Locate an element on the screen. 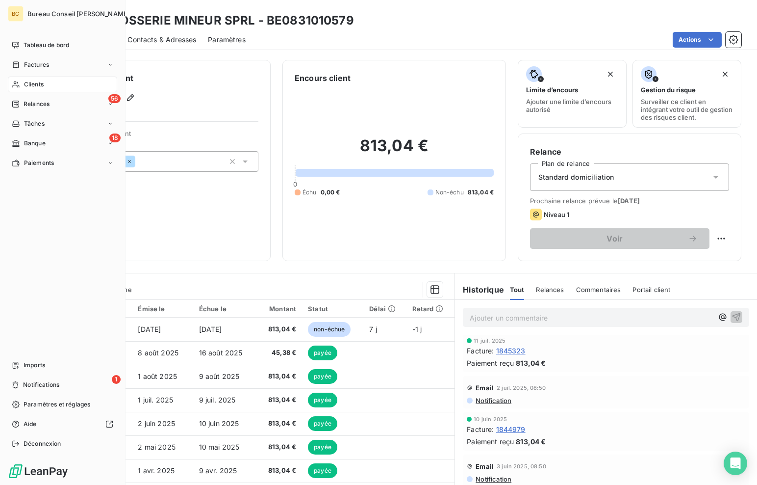 The image size is (757, 485). span: Paramètres et réglages is located at coordinates (57, 404).